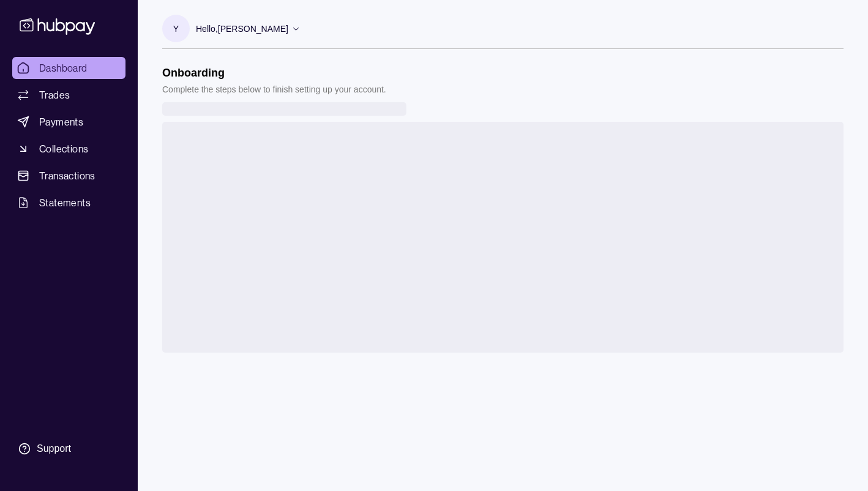  What do you see at coordinates (275, 73) in the screenshot?
I see `h1: Onboarding` at bounding box center [275, 73].